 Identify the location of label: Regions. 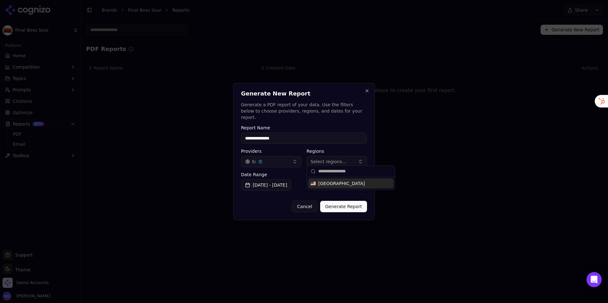
(336, 151).